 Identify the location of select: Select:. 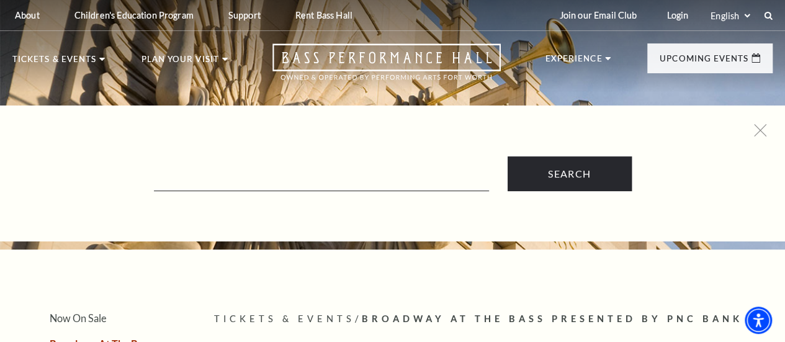
(730, 16).